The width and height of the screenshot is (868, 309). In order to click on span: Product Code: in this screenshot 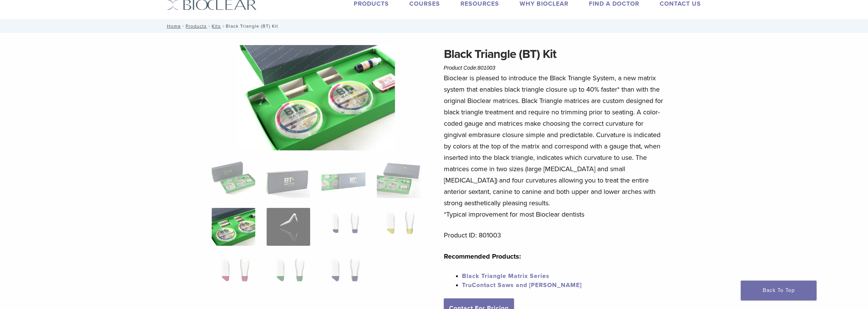, I will do `click(470, 68)`.